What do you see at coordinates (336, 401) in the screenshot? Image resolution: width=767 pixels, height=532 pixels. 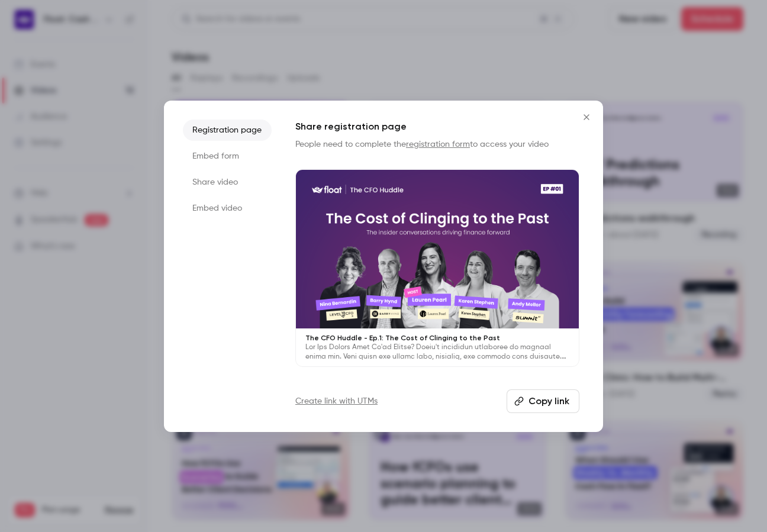 I see `a: Create link with UTMs` at bounding box center [336, 401].